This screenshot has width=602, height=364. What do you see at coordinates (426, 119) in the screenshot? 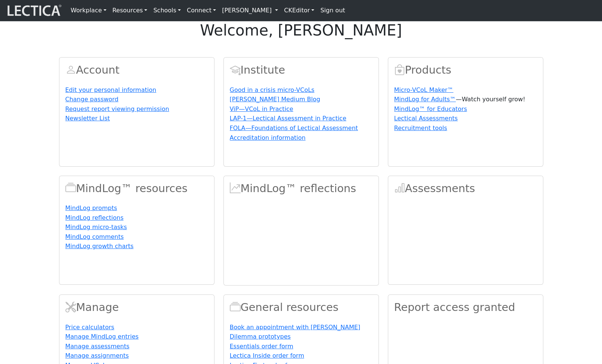
I see `a: Lectical Assessments` at bounding box center [426, 119].